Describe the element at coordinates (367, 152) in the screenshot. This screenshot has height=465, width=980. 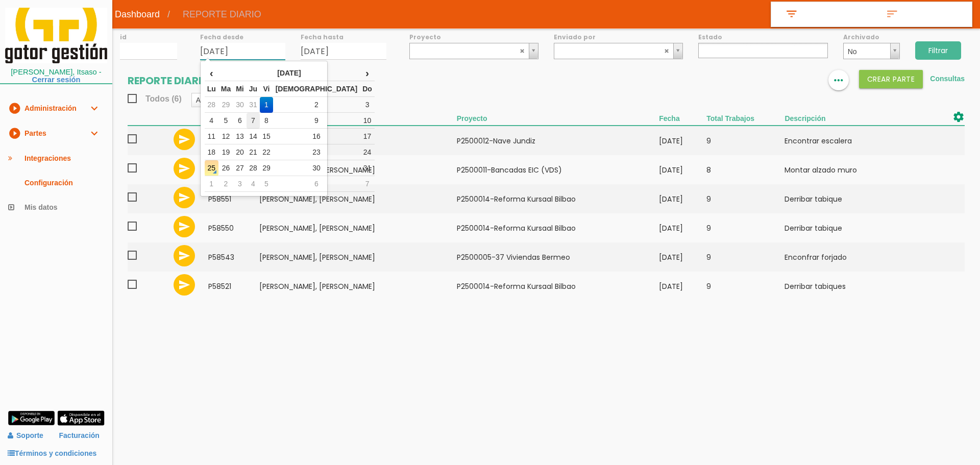
I see `td: 24` at that location.